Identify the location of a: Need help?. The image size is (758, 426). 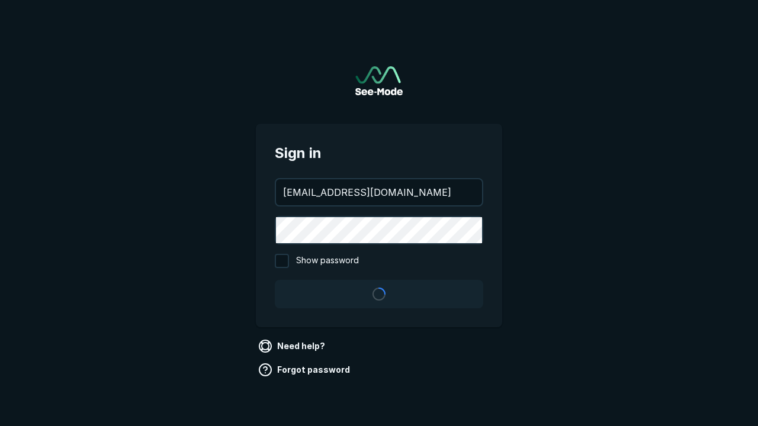
(292, 346).